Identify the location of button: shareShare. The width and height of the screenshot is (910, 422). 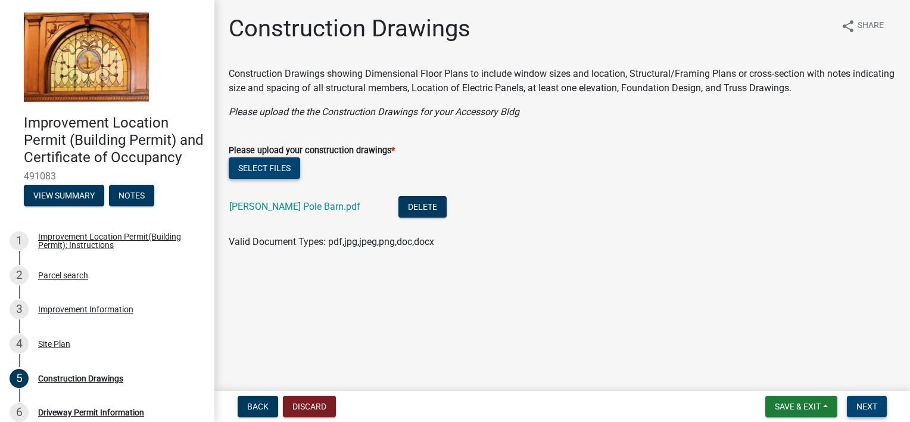
(862, 26).